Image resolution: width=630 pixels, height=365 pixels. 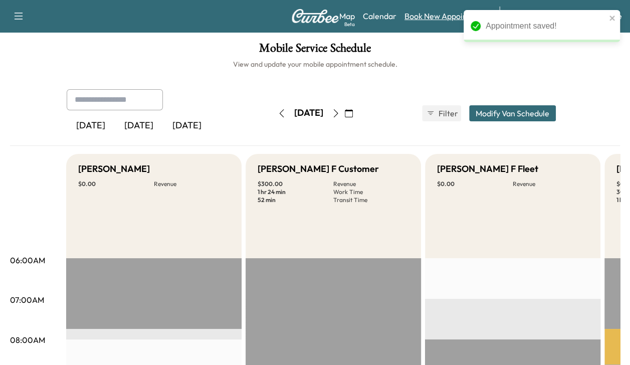 I want to click on p: Work Time, so click(x=371, y=192).